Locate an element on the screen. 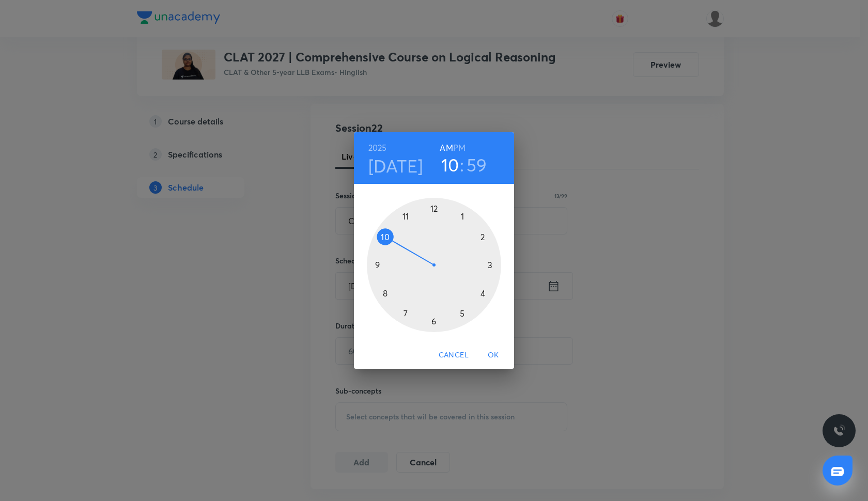  button: 10 is located at coordinates (450, 165).